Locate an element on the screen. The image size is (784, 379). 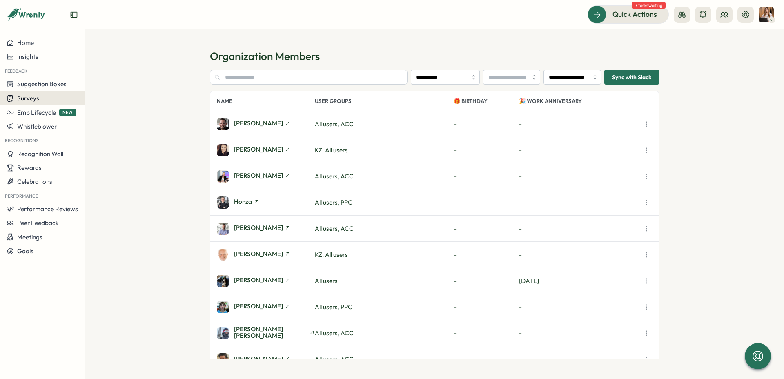
button: Natalie Halfarova is located at coordinates (766, 15).